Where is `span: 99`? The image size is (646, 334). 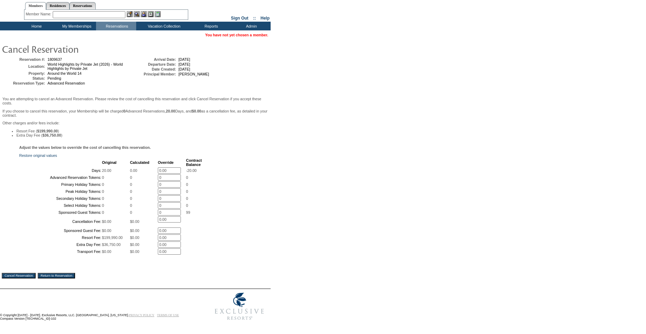
span: 99 is located at coordinates (188, 212).